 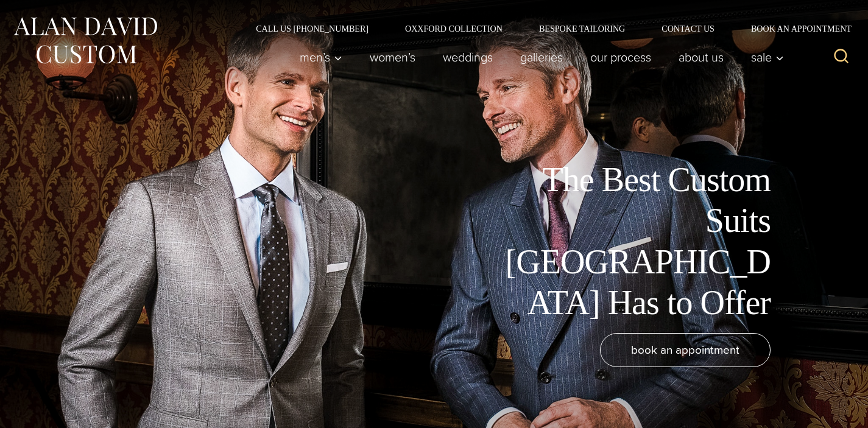 I want to click on a: Contact Us, so click(x=687, y=29).